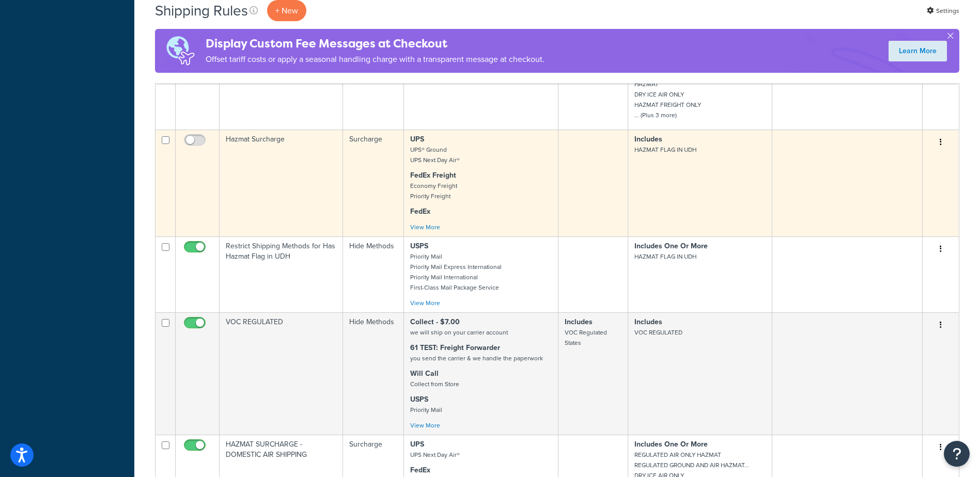 The height and width of the screenshot is (477, 980). Describe the element at coordinates (375, 43) in the screenshot. I see `h4: Display Custom Fee Messages at Checkout` at that location.